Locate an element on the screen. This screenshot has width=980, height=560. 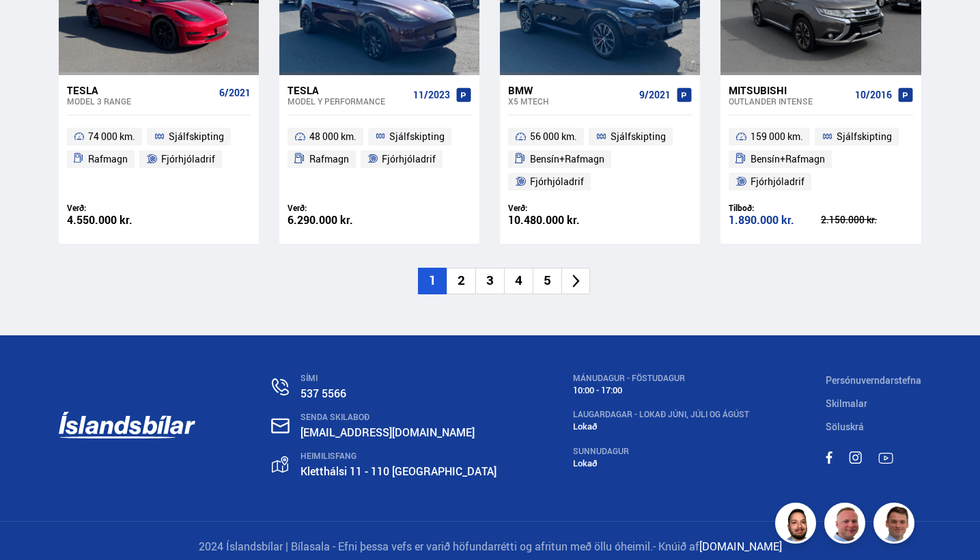
div: 1.890.000 kr. is located at coordinates (775, 220).